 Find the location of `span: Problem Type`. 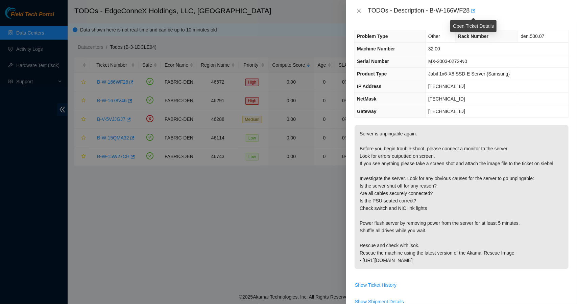

span: Problem Type is located at coordinates (373, 36).